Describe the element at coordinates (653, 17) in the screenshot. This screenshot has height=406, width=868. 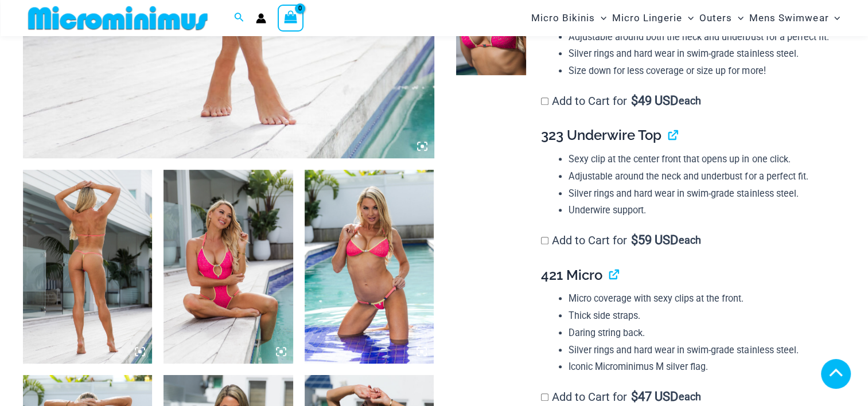
I see `a: Micro LingerieMenu ToggleMenu Toggle` at that location.